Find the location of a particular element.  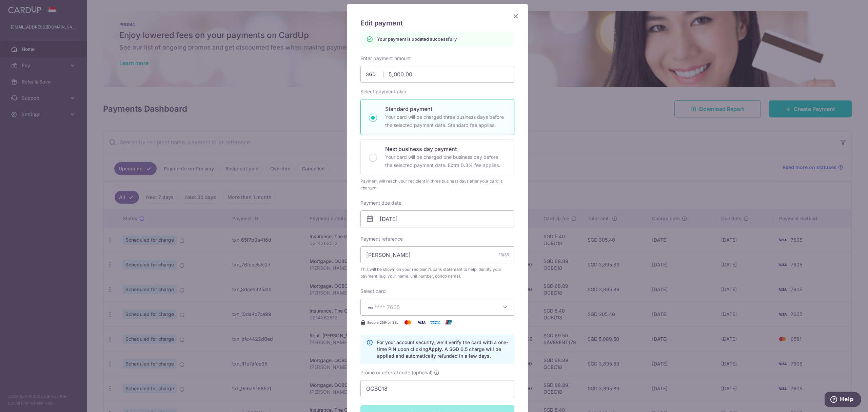

span: Promo or referral code (optional) is located at coordinates (396, 373).